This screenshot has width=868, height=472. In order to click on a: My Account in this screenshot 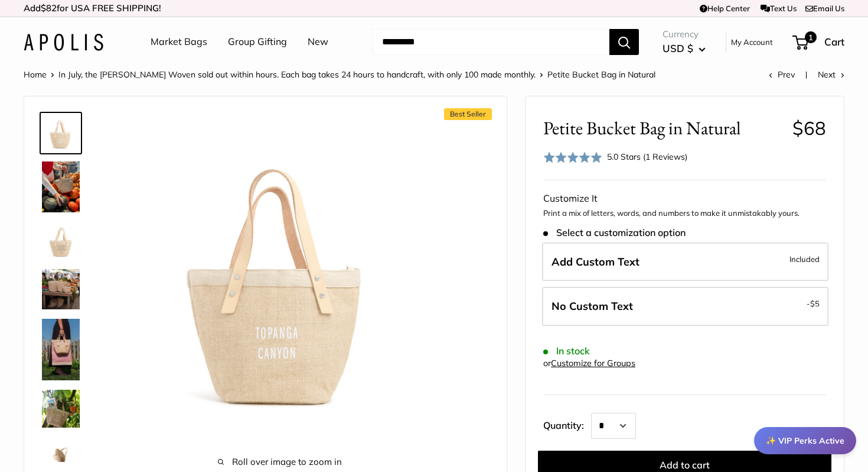, I will do `click(752, 42)`.